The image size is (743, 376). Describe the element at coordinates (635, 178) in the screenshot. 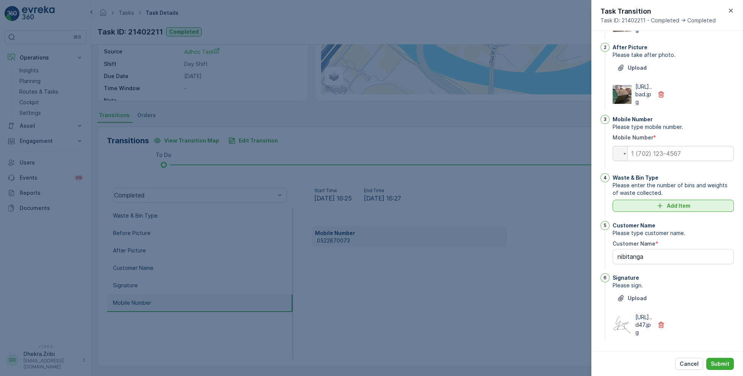

I see `p: Waste & Bin Type` at that location.